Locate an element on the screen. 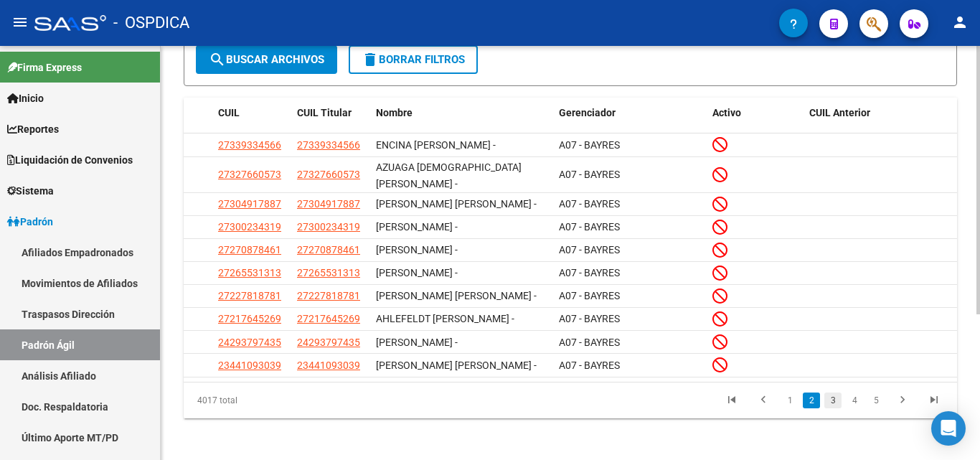  button: Borrar Filtros is located at coordinates (413, 60).